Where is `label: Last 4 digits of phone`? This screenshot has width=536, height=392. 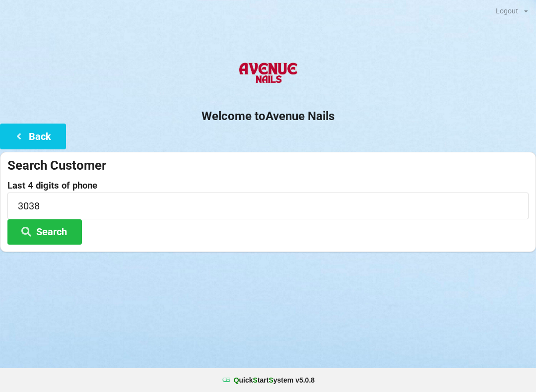
label: Last 4 digits of phone is located at coordinates (268, 185).